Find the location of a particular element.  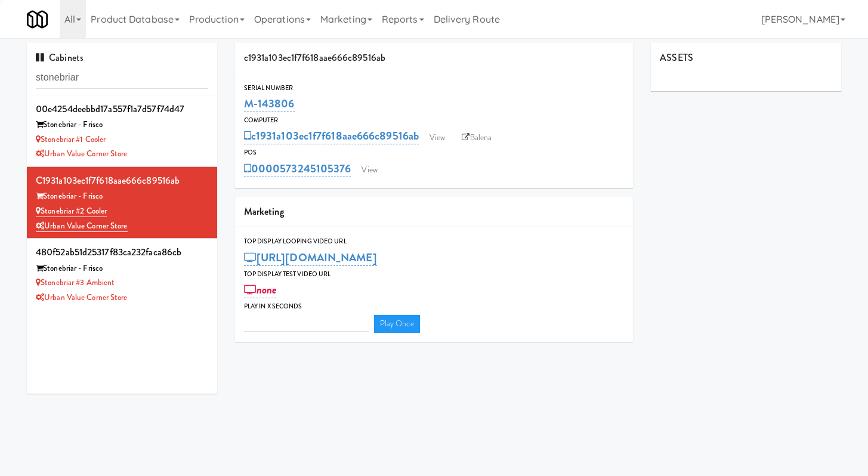

a: Balena is located at coordinates (476, 137).